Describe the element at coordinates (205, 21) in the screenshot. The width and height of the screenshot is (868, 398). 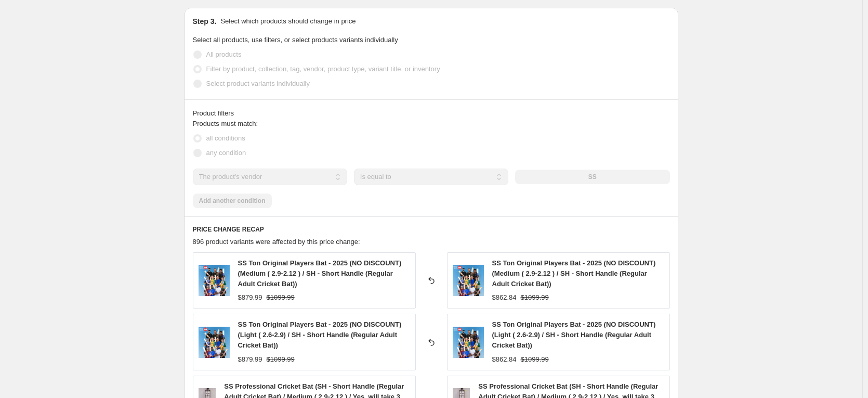
I see `h2: Step 3.` at that location.